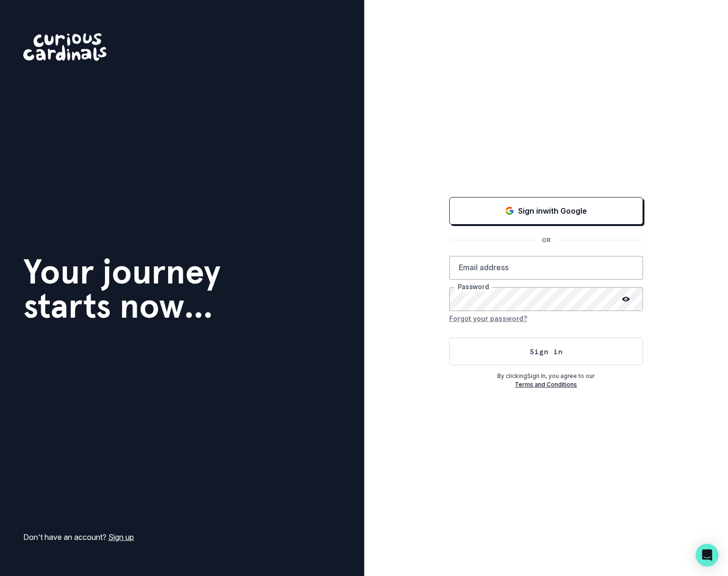 The height and width of the screenshot is (576, 728). Describe the element at coordinates (545, 384) in the screenshot. I see `a: Terms and Conditions` at that location.